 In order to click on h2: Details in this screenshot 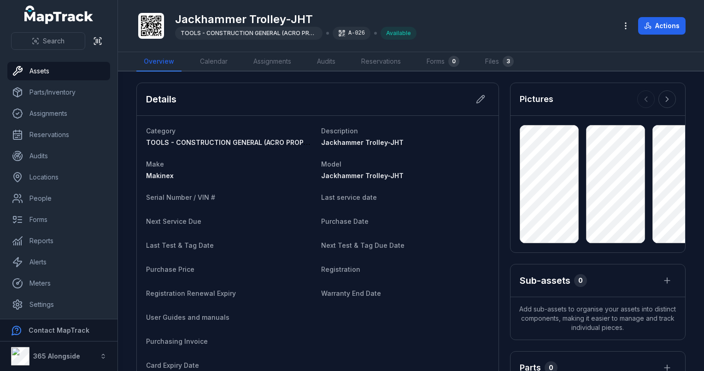, I will do `click(161, 99)`.